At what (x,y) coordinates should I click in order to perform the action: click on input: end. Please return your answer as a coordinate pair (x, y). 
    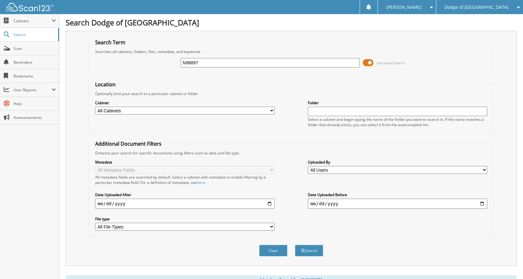
    Looking at the image, I should click on (397, 204).